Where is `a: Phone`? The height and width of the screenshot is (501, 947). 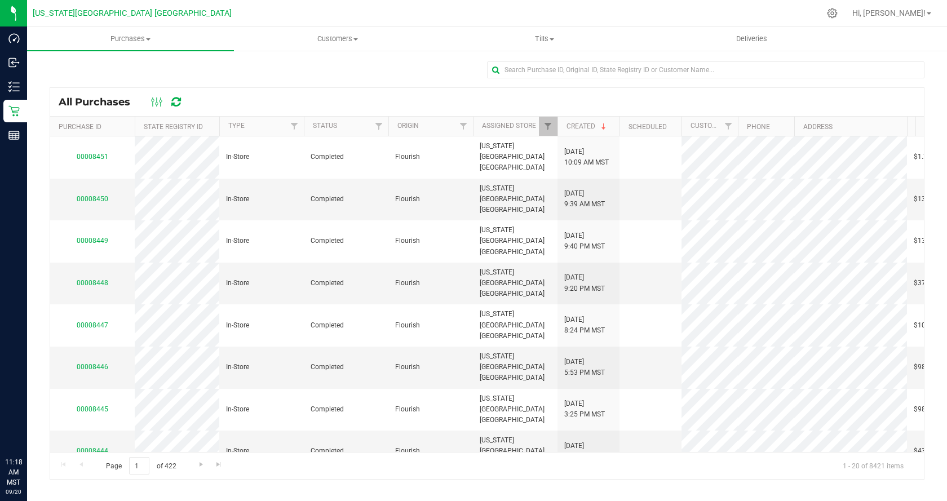 a: Phone is located at coordinates (758, 127).